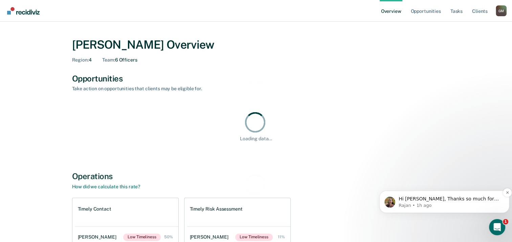  Describe the element at coordinates (216, 209) in the screenshot. I see `h1: Timely Risk Assessment` at that location.